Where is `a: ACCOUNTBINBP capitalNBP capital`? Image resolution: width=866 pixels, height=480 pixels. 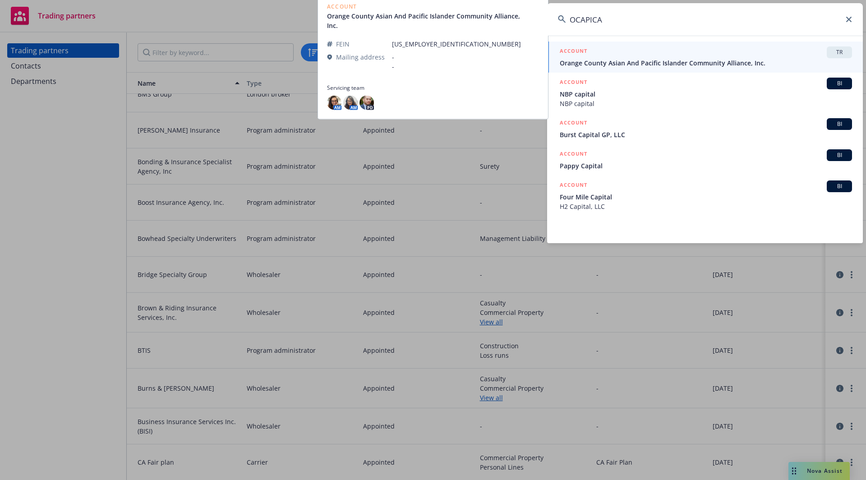
a: ACCOUNTBINBP capitalNBP capital is located at coordinates (705, 93).